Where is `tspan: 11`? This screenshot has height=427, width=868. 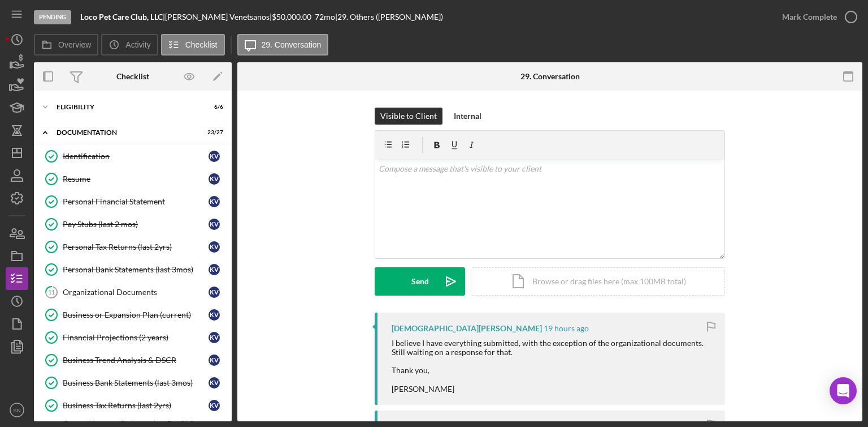
tspan: 11 is located at coordinates (51, 291).